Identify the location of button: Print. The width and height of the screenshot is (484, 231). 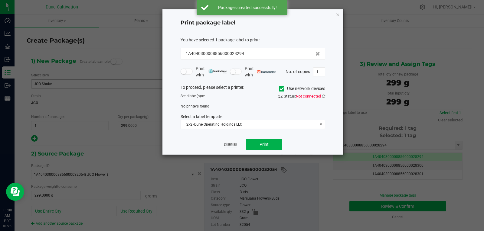
(264, 145).